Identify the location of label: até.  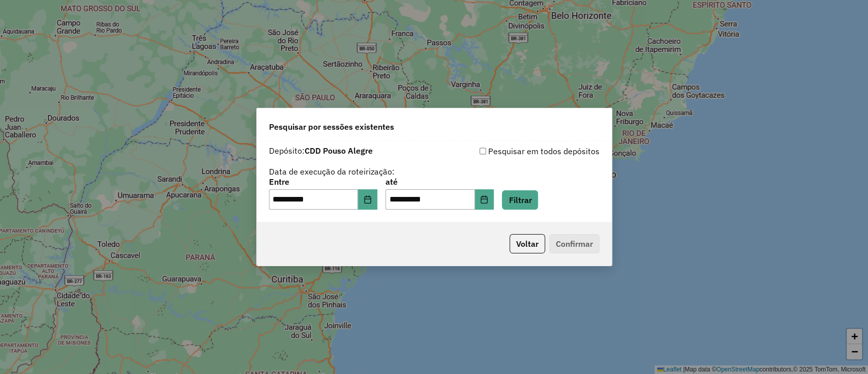
(439, 182).